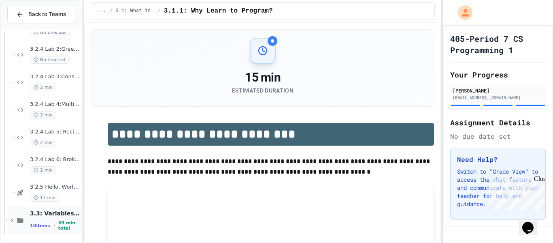  Describe the element at coordinates (45, 197) in the screenshot. I see `span: 17 min` at that location.